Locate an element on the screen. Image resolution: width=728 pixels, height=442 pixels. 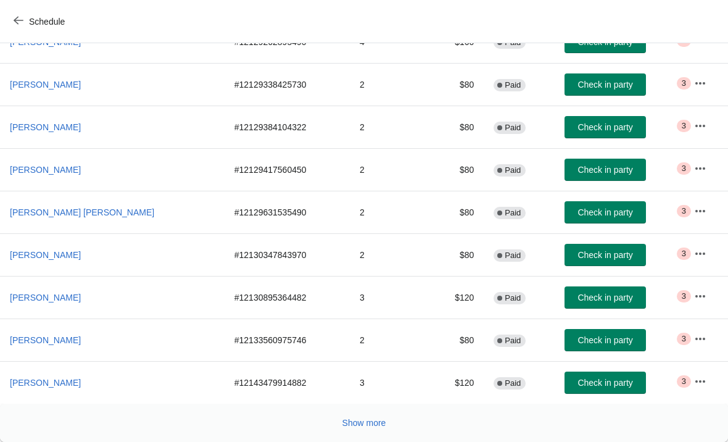
td: # 12130895364482 is located at coordinates (287, 297).